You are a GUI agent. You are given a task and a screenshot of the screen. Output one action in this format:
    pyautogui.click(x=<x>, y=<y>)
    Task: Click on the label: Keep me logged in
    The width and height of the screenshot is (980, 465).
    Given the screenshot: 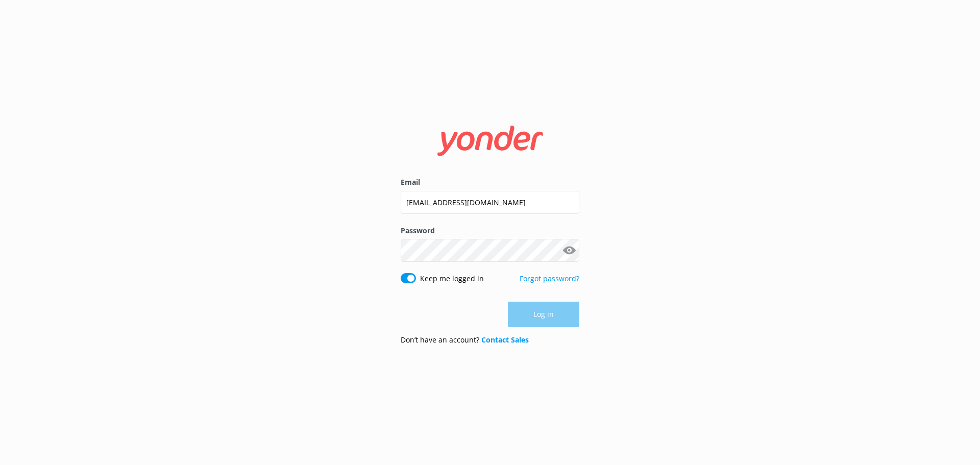 What is the action you would take?
    pyautogui.click(x=452, y=279)
    